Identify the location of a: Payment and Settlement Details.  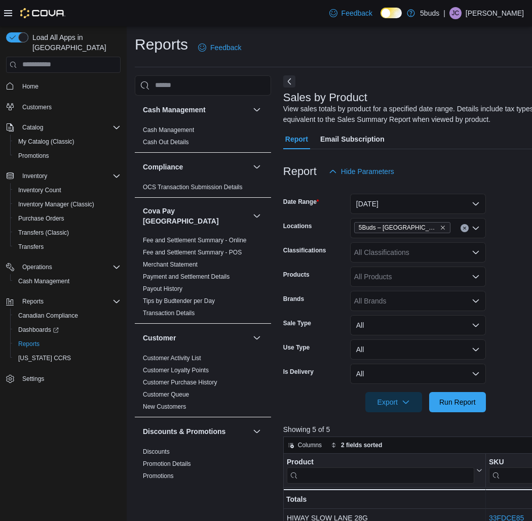
(186, 277).